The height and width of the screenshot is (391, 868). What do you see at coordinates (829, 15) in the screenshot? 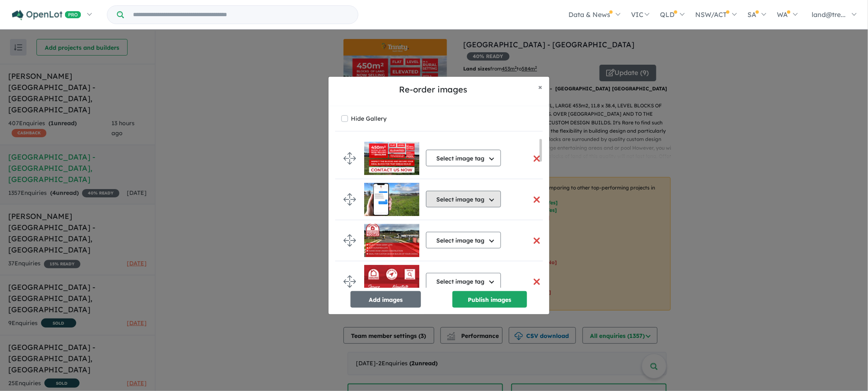
I see `span: land@tre...` at bounding box center [829, 15].